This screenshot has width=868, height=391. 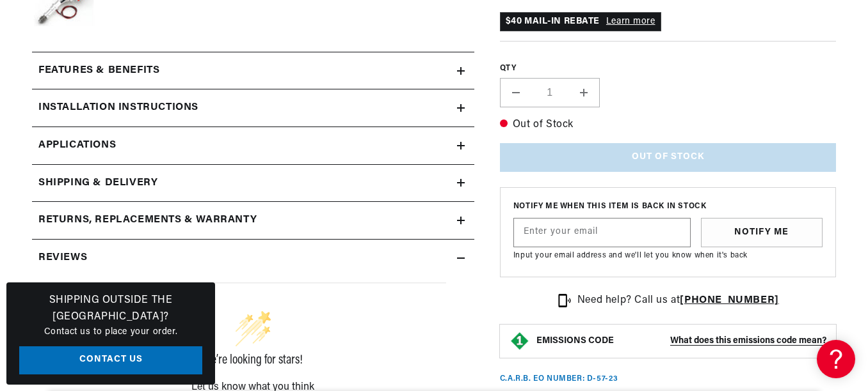 I want to click on h2: Features & Benefits, so click(x=99, y=71).